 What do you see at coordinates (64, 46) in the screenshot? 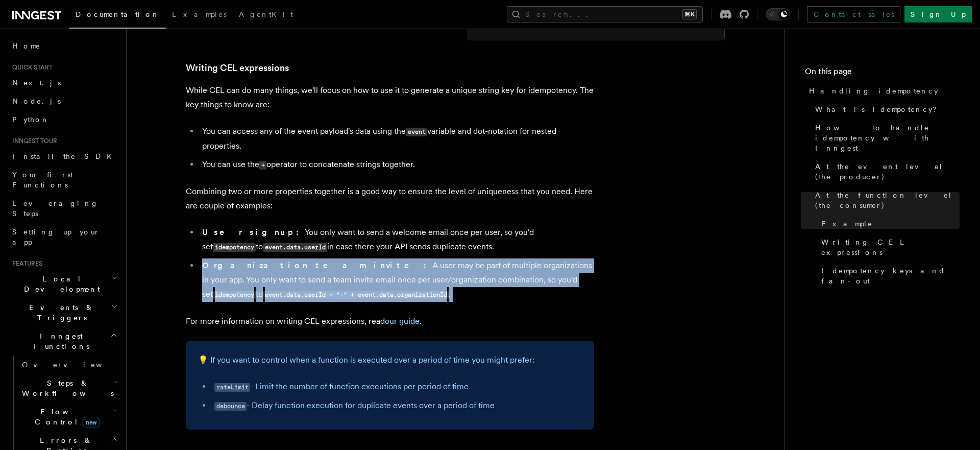
I see `a: Home` at bounding box center [64, 46].